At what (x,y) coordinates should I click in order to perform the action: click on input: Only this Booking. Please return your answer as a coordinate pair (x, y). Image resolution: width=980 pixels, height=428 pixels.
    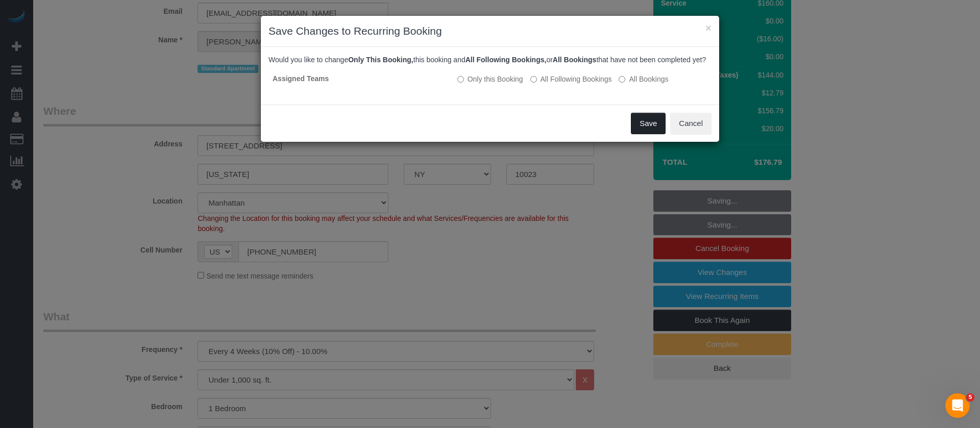
    Looking at the image, I should click on (461, 79).